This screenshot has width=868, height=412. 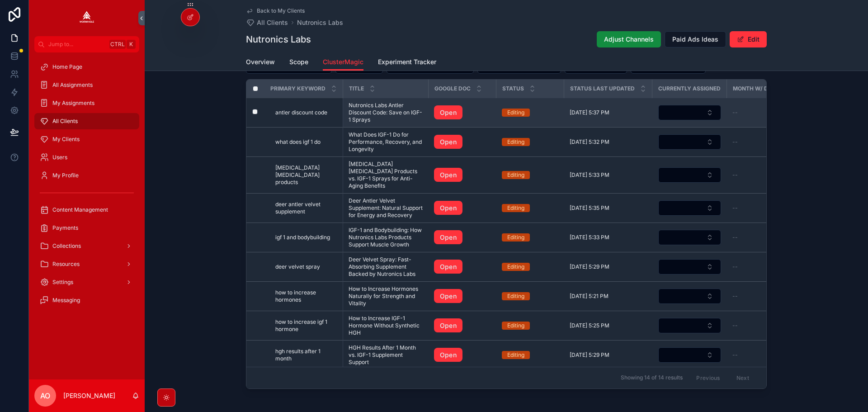 I want to click on a: how to increase igf 1 hormone, so click(x=306, y=326).